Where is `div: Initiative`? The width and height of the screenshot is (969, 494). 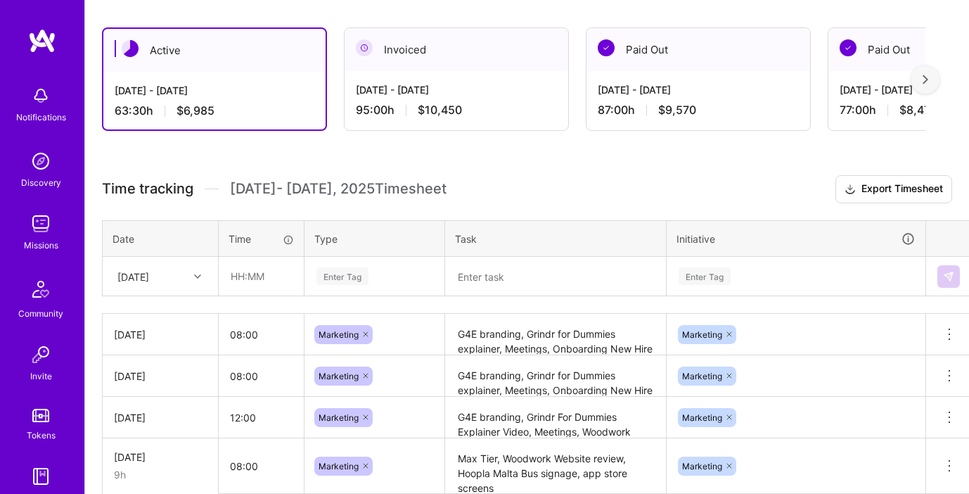 div: Initiative is located at coordinates (796, 238).